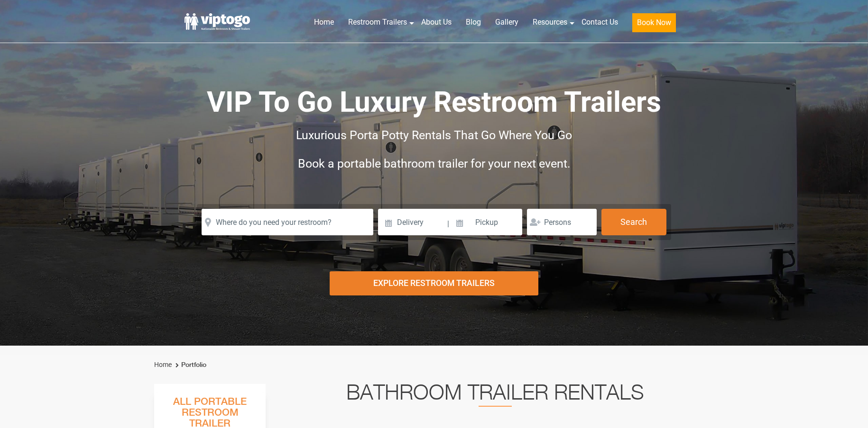 Image resolution: width=868 pixels, height=428 pixels. What do you see at coordinates (473, 23) in the screenshot?
I see `a: Blog` at bounding box center [473, 23].